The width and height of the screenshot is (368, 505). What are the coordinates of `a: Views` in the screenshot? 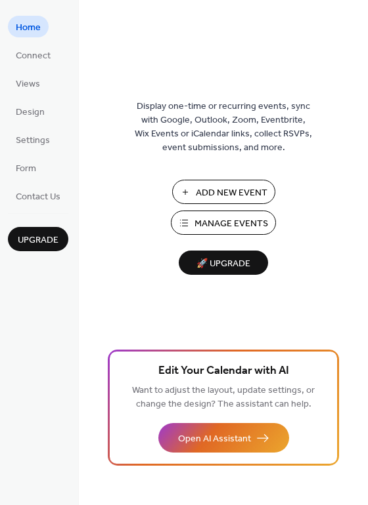 It's located at (28, 83).